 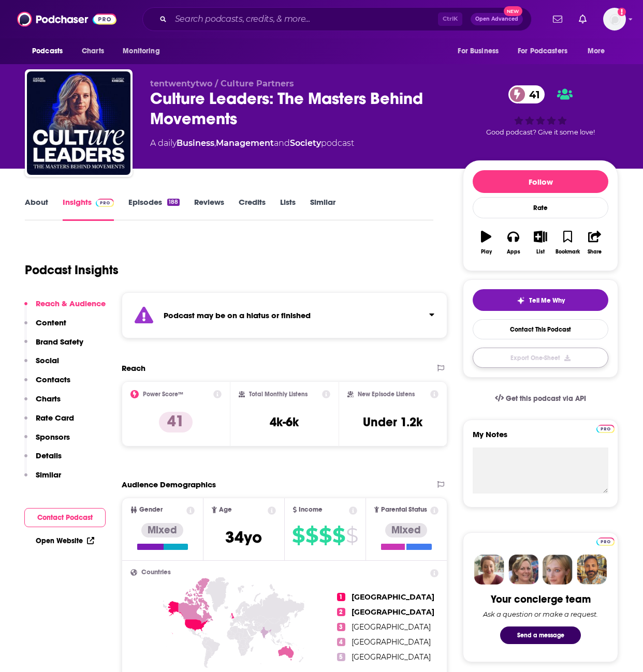 I want to click on div: 41Good podcast? Give it some love!, so click(x=540, y=111).